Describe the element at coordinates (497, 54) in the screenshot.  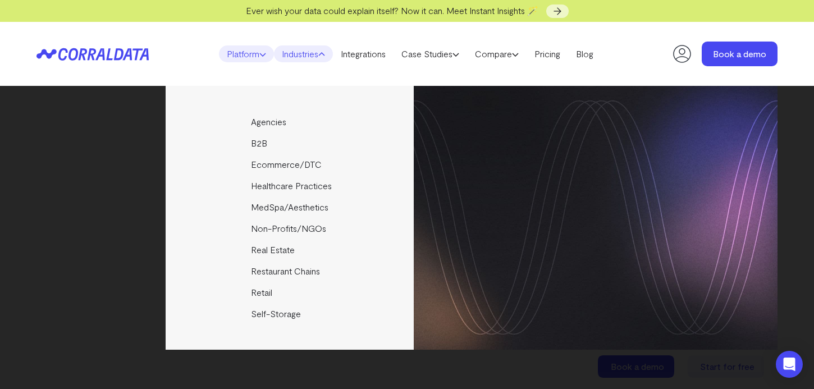
I see `a: Compare` at that location.